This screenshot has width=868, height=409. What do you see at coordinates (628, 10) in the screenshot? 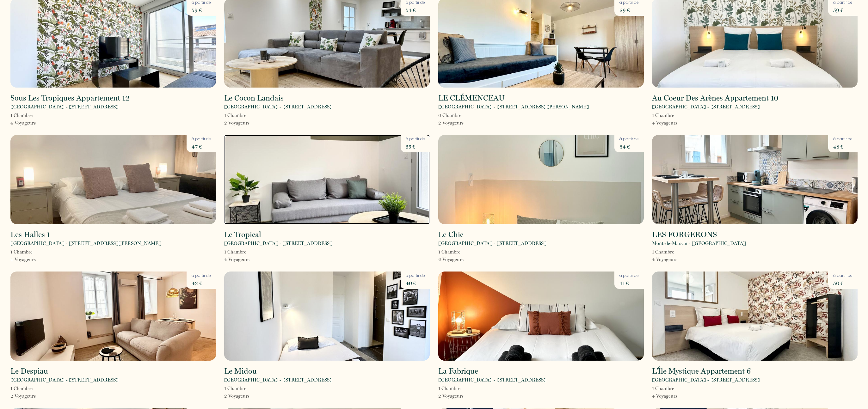
I see `p: 29 €` at bounding box center [628, 10].